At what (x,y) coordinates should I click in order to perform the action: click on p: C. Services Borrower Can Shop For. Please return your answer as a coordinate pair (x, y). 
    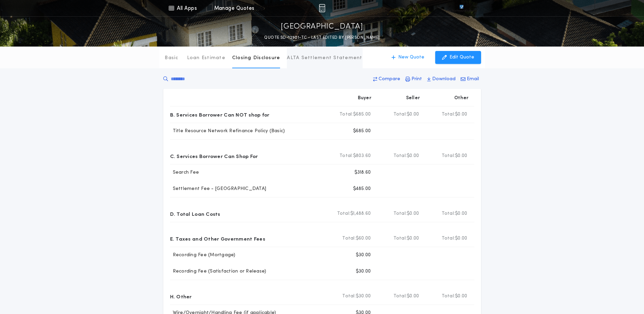
    Looking at the image, I should click on (214, 156).